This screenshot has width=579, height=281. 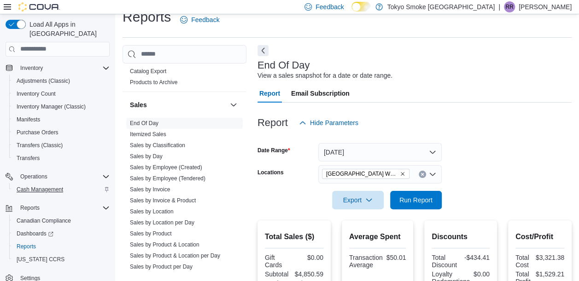 What do you see at coordinates (40, 145) in the screenshot?
I see `span: Transfers (Classic)` at bounding box center [40, 145].